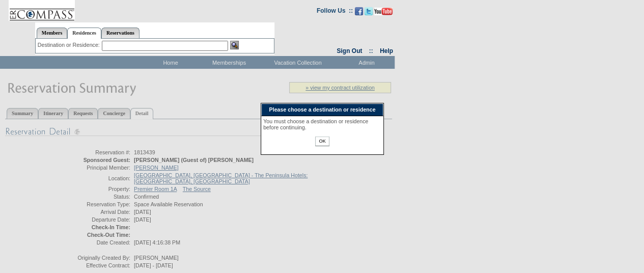 The image size is (644, 273). What do you see at coordinates (369, 13) in the screenshot?
I see `a: Follow us on Twitter` at bounding box center [369, 13].